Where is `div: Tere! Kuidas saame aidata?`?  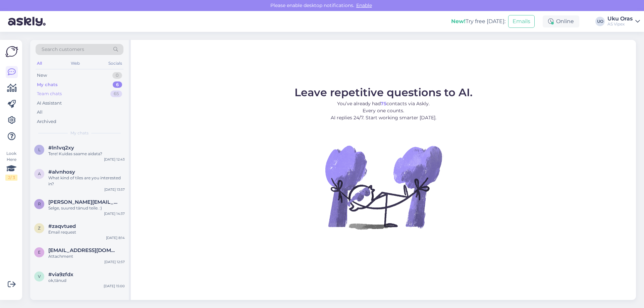 div: Tere! Kuidas saame aidata? is located at coordinates (87, 154).